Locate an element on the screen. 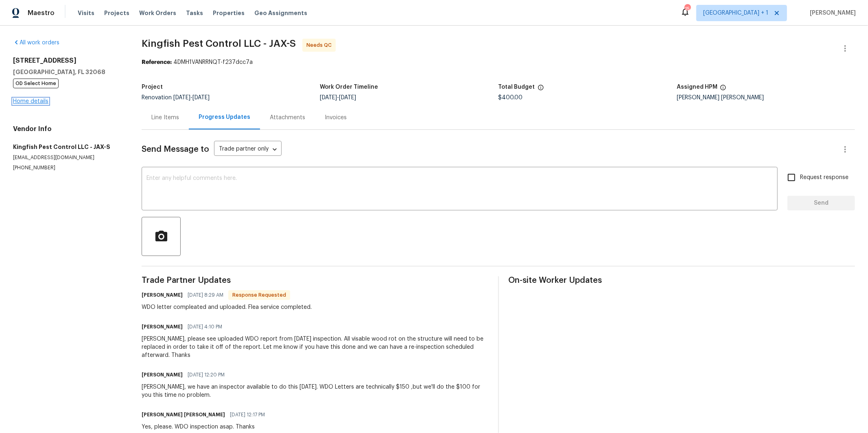  span: OD Select Home is located at coordinates (36, 83).